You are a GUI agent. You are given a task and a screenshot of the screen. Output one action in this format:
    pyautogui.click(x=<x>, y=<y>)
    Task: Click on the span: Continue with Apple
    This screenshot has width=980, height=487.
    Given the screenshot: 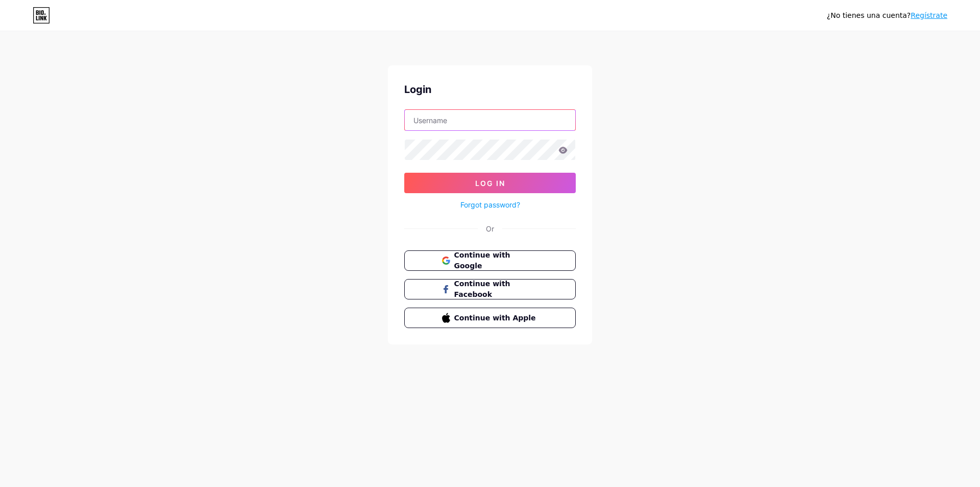 What is the action you would take?
    pyautogui.click(x=496, y=318)
    